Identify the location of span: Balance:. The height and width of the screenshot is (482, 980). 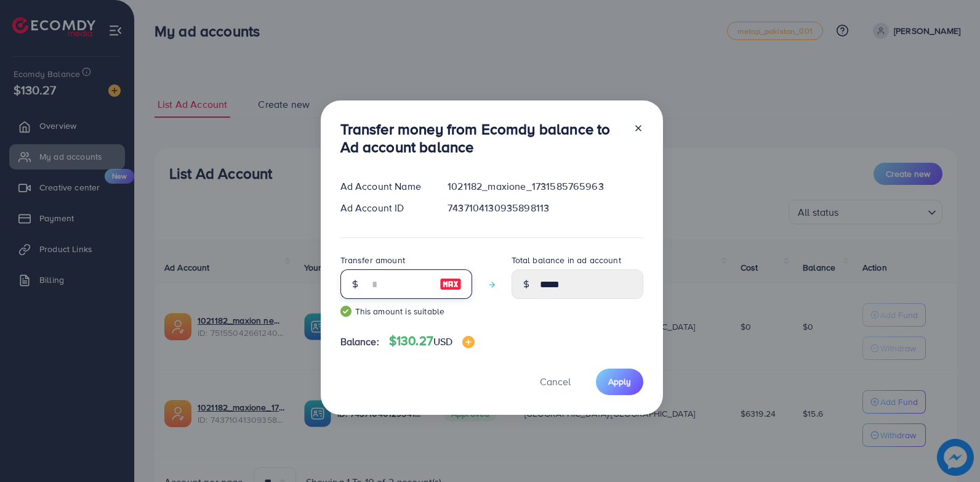
(360, 342).